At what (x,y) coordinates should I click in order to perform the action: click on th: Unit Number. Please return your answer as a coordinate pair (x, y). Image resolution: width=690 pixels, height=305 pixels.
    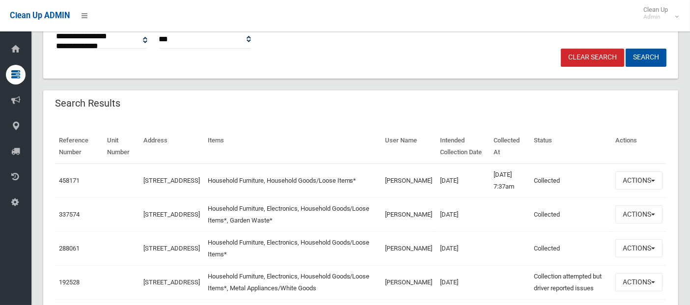
    Looking at the image, I should click on (121, 146).